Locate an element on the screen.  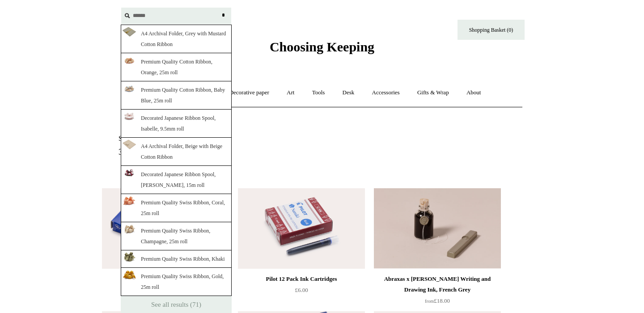
a: Premium Quality Cotton Ribbon, Baby Blue, 25m roll is located at coordinates (176, 95).